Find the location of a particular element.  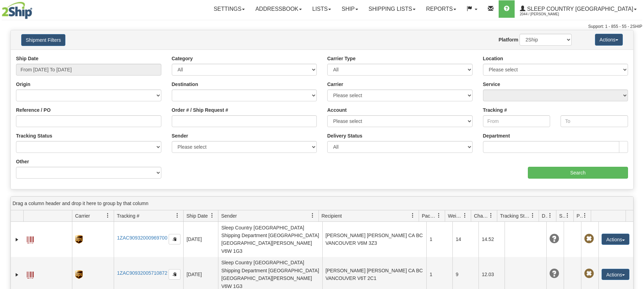

a: Addressbook is located at coordinates (279, 9).